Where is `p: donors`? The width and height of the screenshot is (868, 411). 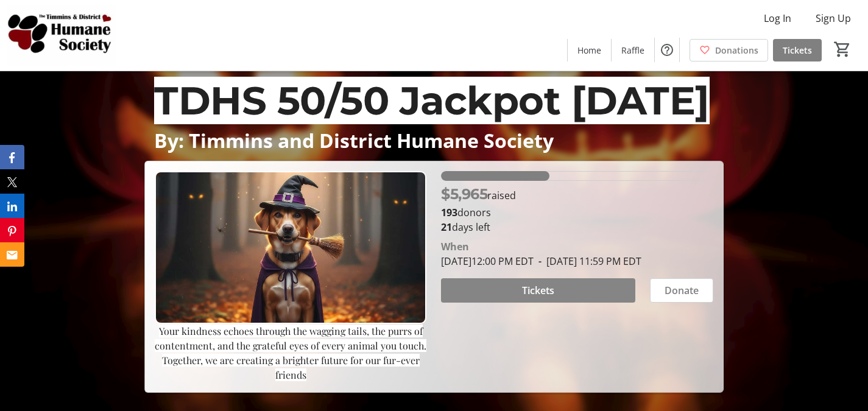 p: donors is located at coordinates (577, 213).